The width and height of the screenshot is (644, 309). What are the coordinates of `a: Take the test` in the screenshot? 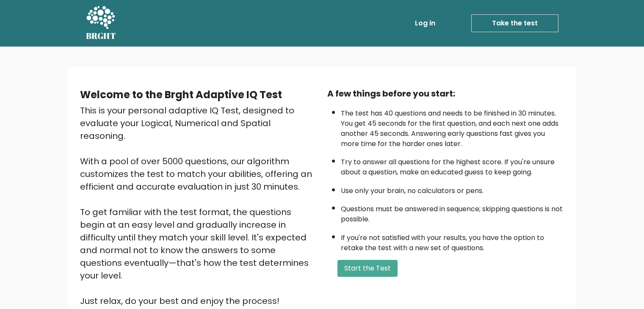 It's located at (515, 23).